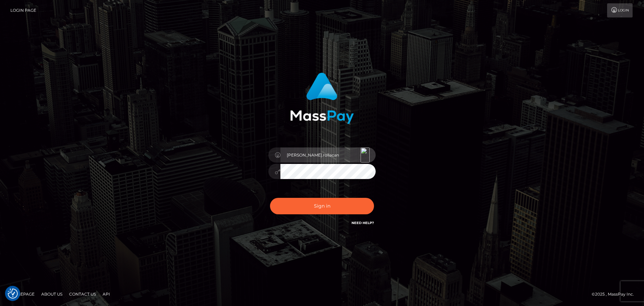 This screenshot has height=306, width=644. Describe the element at coordinates (82, 293) in the screenshot. I see `a: Contact Us` at that location.